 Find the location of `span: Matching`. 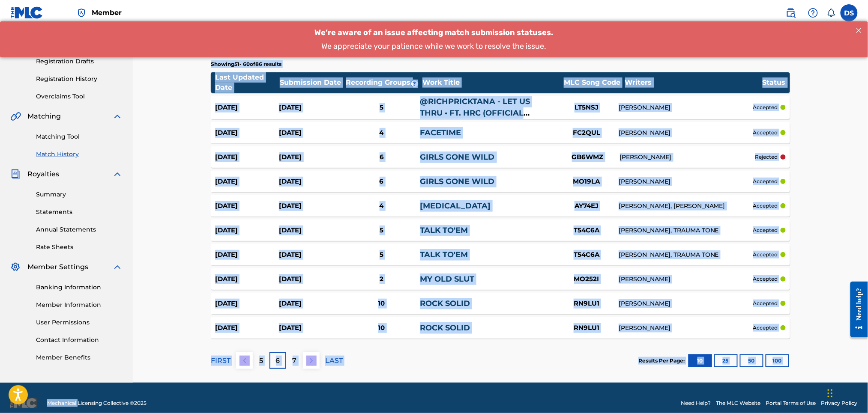

span: Matching is located at coordinates (44, 116).